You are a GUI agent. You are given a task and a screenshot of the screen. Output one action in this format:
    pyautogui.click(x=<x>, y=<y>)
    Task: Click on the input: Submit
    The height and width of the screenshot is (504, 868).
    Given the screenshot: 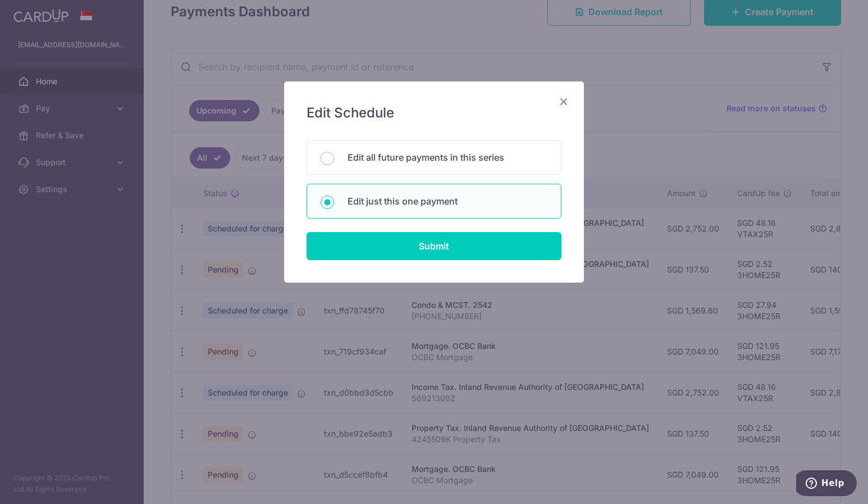 What is the action you would take?
    pyautogui.click(x=434, y=246)
    